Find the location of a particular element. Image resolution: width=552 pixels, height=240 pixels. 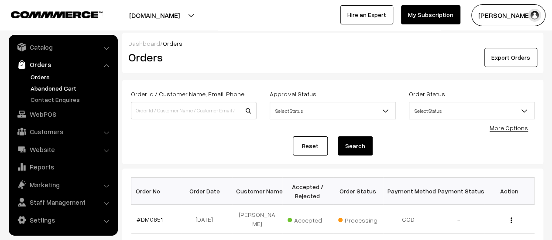

th: Order Date is located at coordinates (207, 191).